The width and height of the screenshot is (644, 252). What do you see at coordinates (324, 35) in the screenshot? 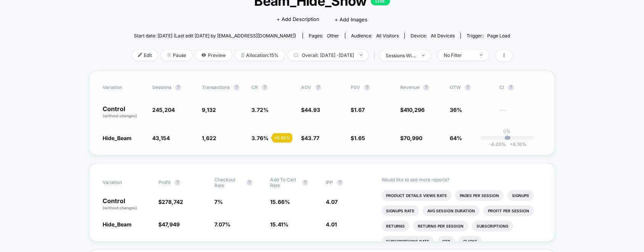
I see `div: Pages:` at bounding box center [324, 35].